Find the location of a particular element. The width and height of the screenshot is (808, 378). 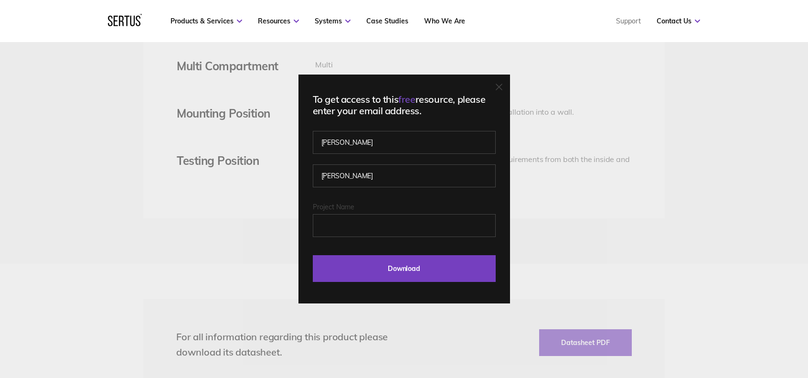

span: Project Name is located at coordinates (333, 207).